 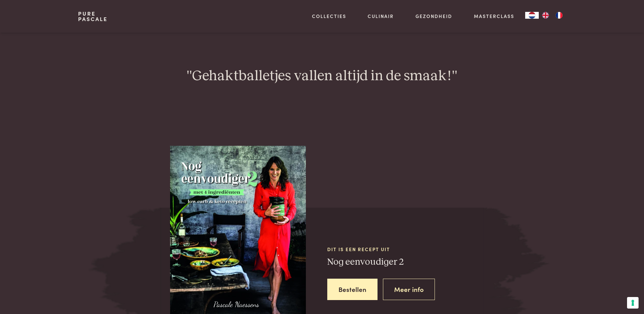 I want to click on a: NL, so click(x=532, y=16).